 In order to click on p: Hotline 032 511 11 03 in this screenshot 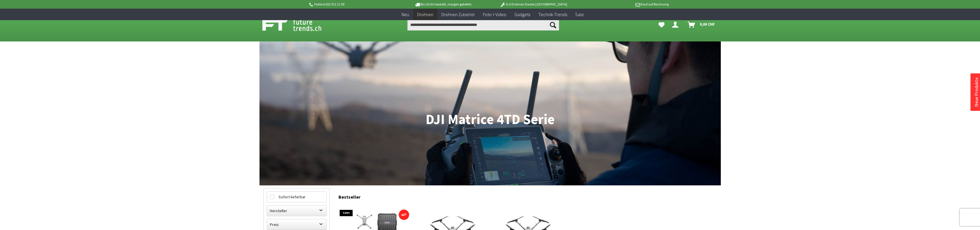, I will do `click(353, 4)`.